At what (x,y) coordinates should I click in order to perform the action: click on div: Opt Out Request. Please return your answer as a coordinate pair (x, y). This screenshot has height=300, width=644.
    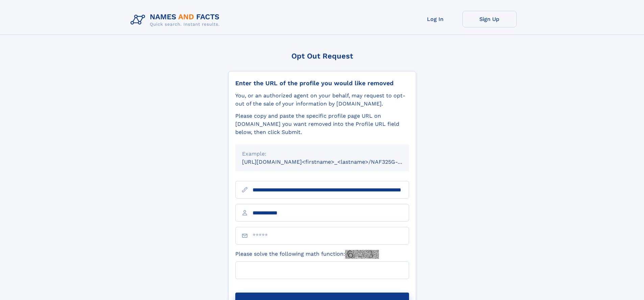
    Looking at the image, I should click on (322, 56).